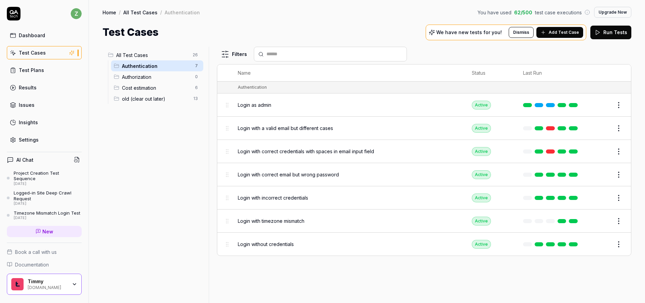 This screenshot has height=303, width=645. I want to click on a: Results, so click(44, 87).